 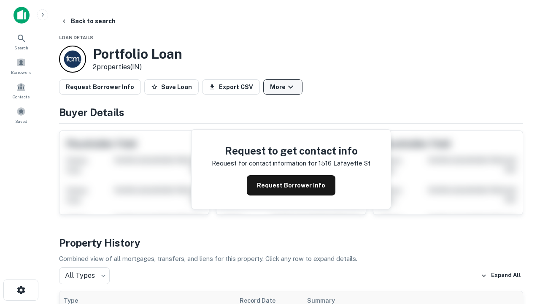 I want to click on p: Request for contact information for, so click(x=264, y=163).